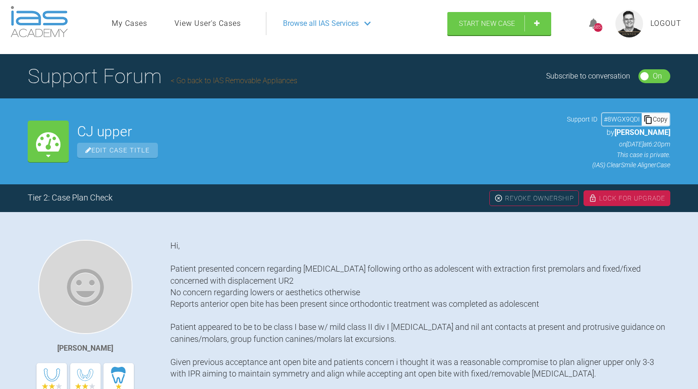 This screenshot has width=698, height=389. Describe the element at coordinates (70, 198) in the screenshot. I see `div: Tier 2: Case Plan Check` at that location.